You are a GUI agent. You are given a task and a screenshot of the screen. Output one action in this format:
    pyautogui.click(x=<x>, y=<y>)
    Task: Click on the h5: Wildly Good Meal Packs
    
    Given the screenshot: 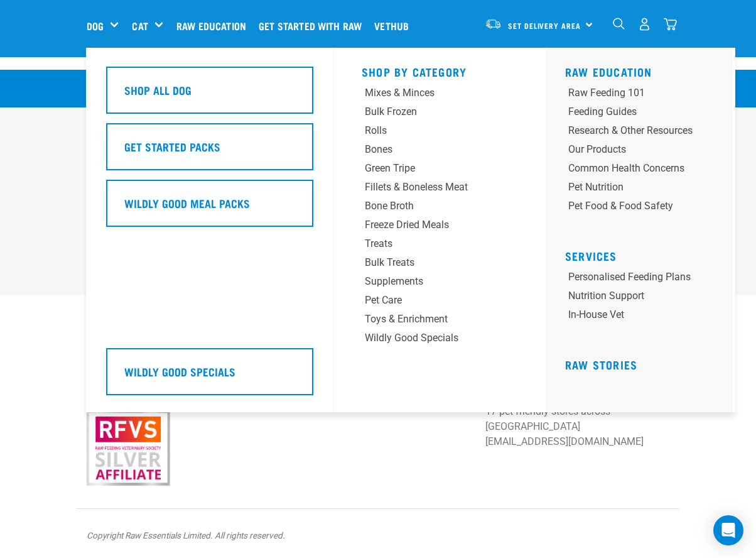 What is the action you would take?
    pyautogui.click(x=187, y=203)
    